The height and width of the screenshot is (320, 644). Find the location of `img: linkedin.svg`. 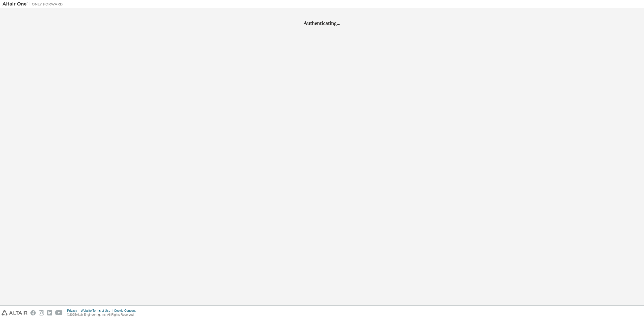

img: linkedin.svg is located at coordinates (49, 312).